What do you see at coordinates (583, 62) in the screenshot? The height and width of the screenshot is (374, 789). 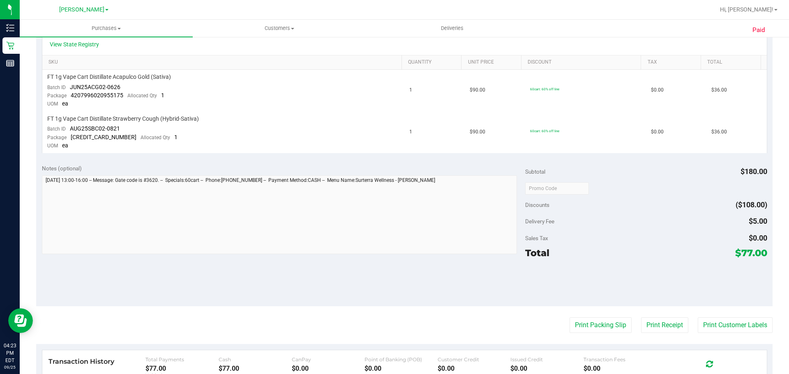 I see `a: Discount` at bounding box center [583, 62].